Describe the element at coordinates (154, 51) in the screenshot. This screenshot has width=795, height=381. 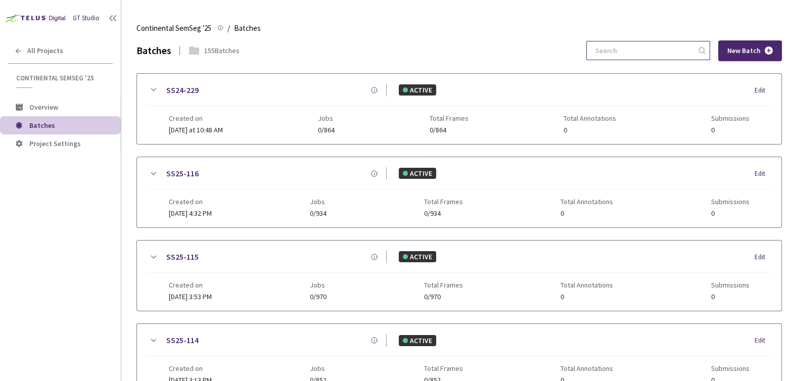
I see `div: Batches` at that location.